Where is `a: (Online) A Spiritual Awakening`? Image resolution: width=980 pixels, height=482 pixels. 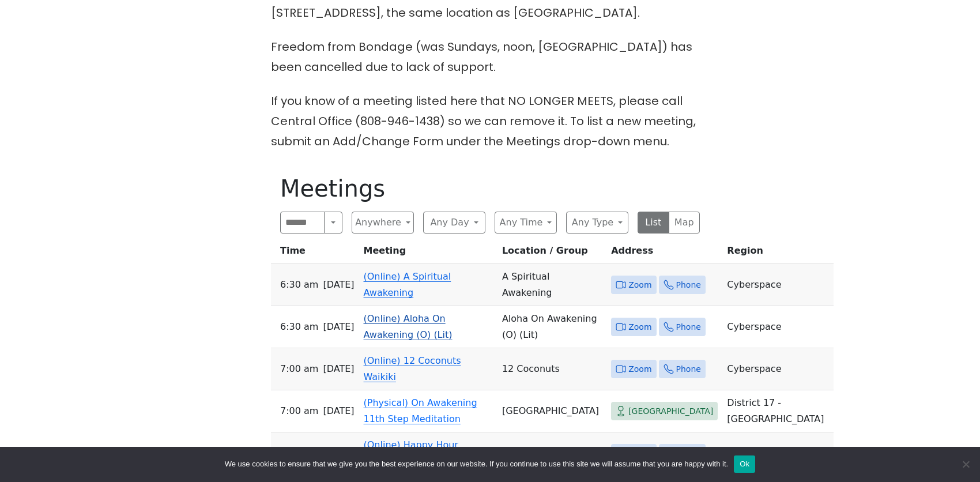
a: (Online) A Spiritual Awakening is located at coordinates (408, 284).